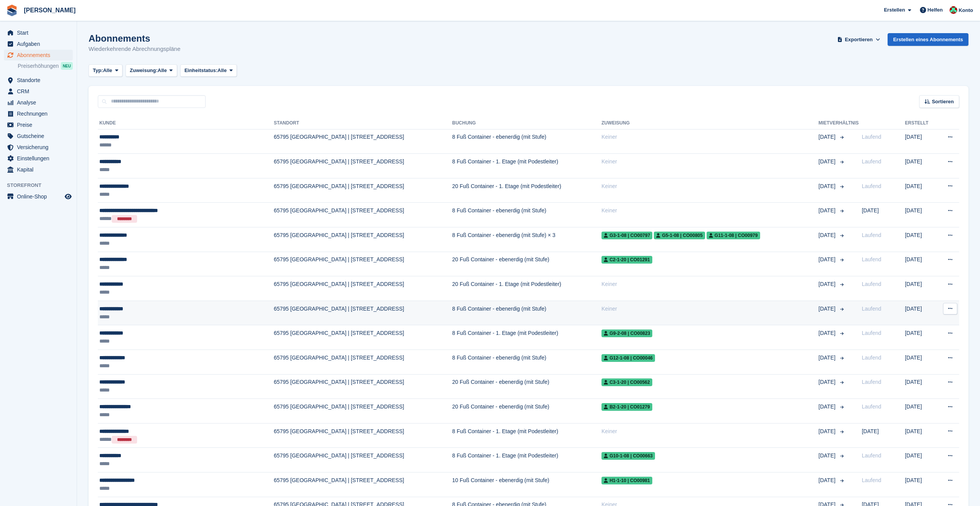 Image resolution: width=980 pixels, height=506 pixels. Describe the element at coordinates (679, 235) in the screenshot. I see `span: G5-1-08 | co00805` at that location.